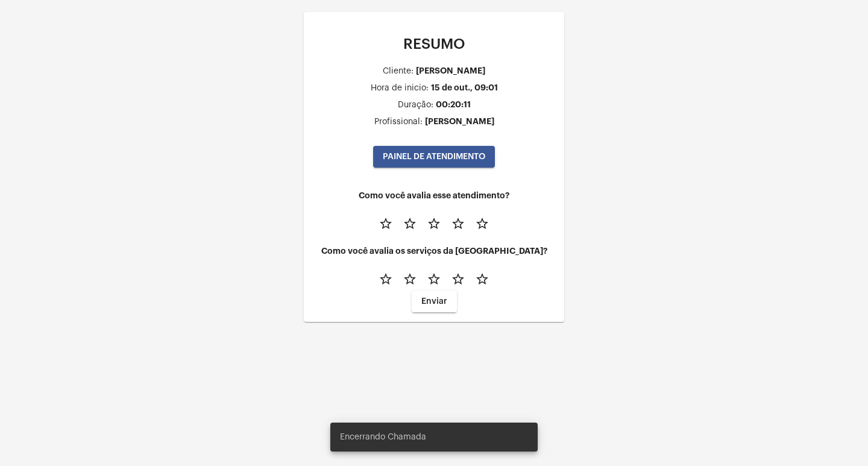 This screenshot has width=868, height=466. Describe the element at coordinates (398, 71) in the screenshot. I see `div: Cliente:` at that location.